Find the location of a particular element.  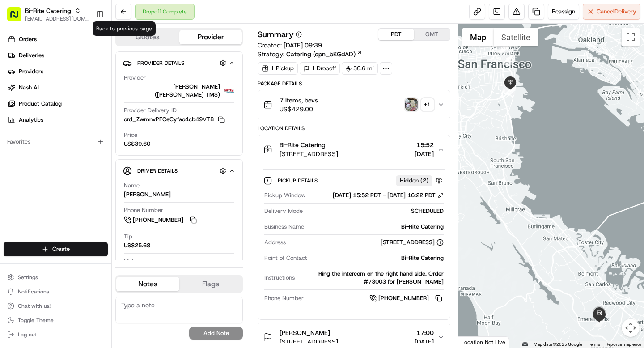

button: PDT is located at coordinates (396, 34).